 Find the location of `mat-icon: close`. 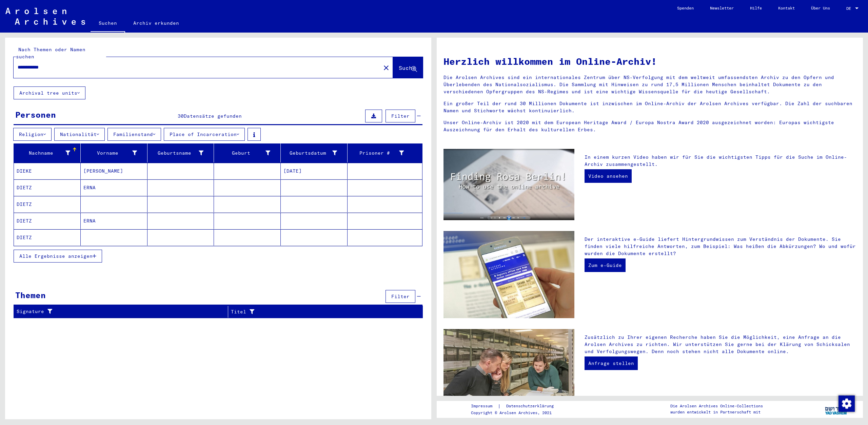

mat-icon: close is located at coordinates (386, 68).